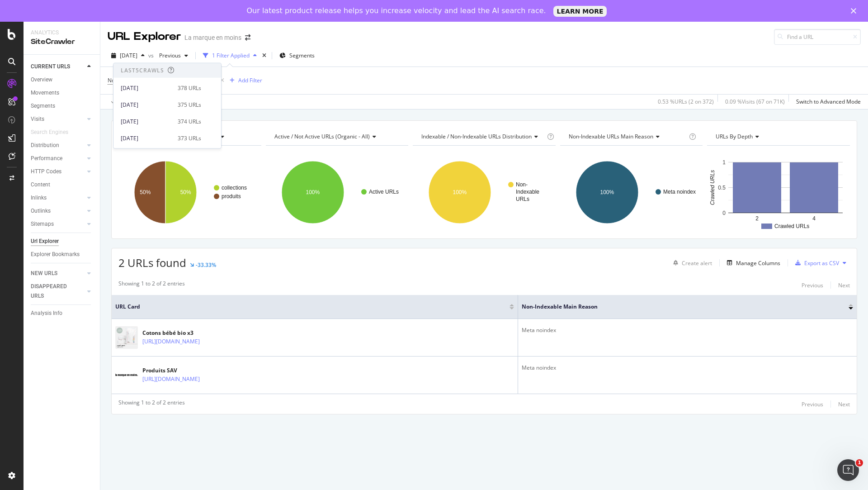 This screenshot has width=868, height=490. I want to click on div: CURRENT URLS, so click(50, 66).